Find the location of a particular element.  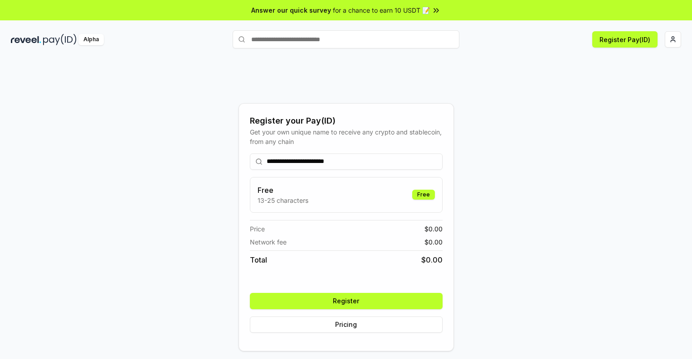

span: Total is located at coordinates (258, 260).